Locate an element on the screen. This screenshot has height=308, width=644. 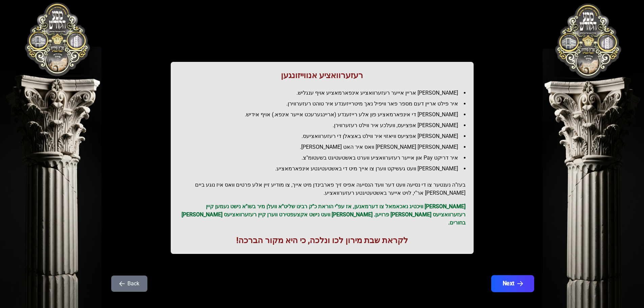
li: איר פילט אריין דעם מספר פאר וויפיל נאך מיטרייזענדע איר טוהט רעזערווירן. is located at coordinates (325, 104).